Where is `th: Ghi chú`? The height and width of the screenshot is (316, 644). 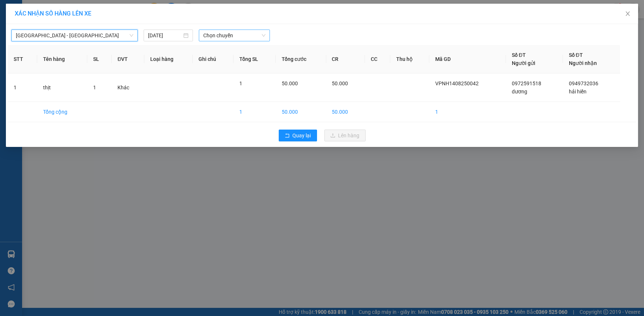 th: Ghi chú is located at coordinates (213, 59).